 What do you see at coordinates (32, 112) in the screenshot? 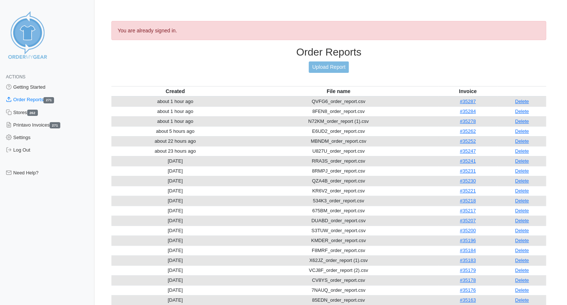
I see `span: 262` at bounding box center [32, 112].